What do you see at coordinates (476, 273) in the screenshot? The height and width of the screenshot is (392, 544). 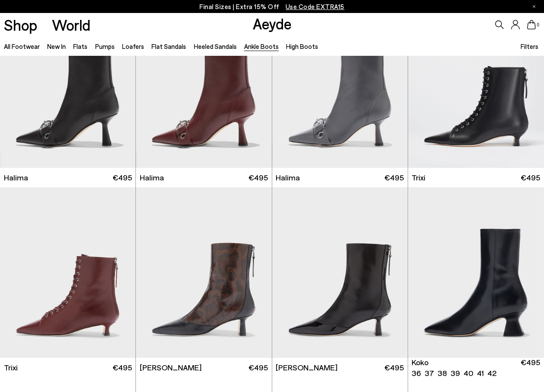 I see `div: 1 / 6` at bounding box center [476, 273].